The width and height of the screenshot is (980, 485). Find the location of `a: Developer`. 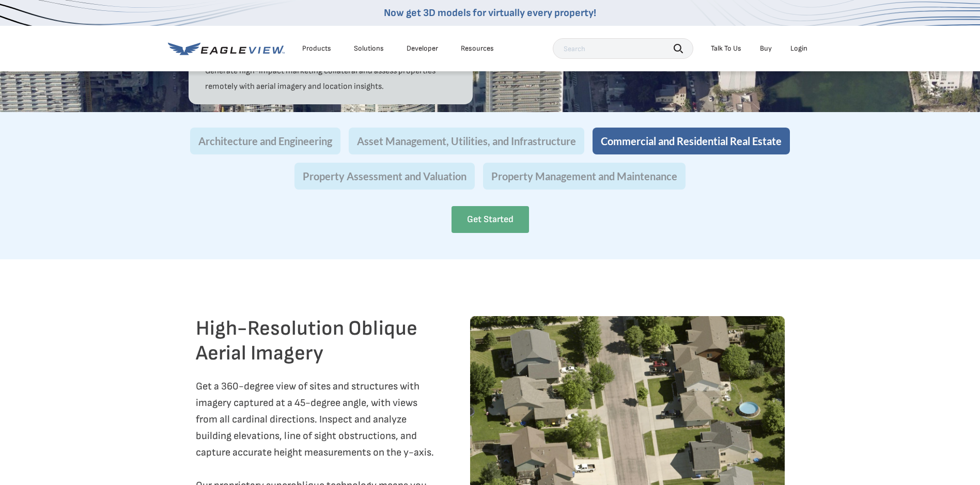

a: Developer is located at coordinates (422, 49).